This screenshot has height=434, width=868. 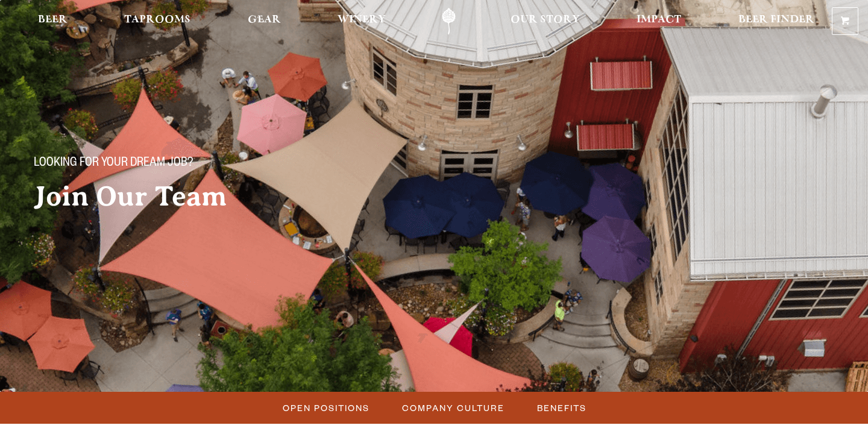 What do you see at coordinates (449, 21) in the screenshot?
I see `a: Odell Home` at bounding box center [449, 21].